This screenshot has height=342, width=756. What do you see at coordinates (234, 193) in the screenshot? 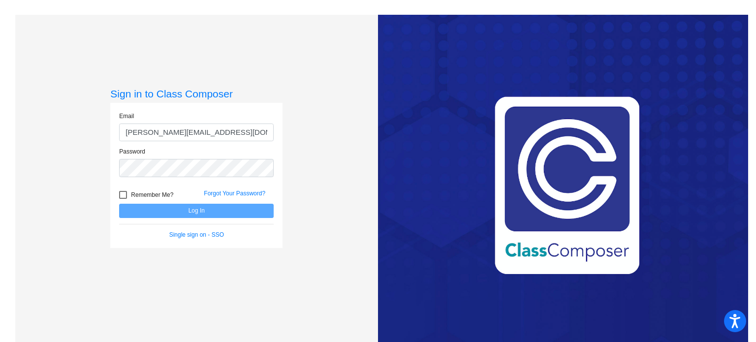
I see `a: Forgot Your Password?` at bounding box center [234, 193].